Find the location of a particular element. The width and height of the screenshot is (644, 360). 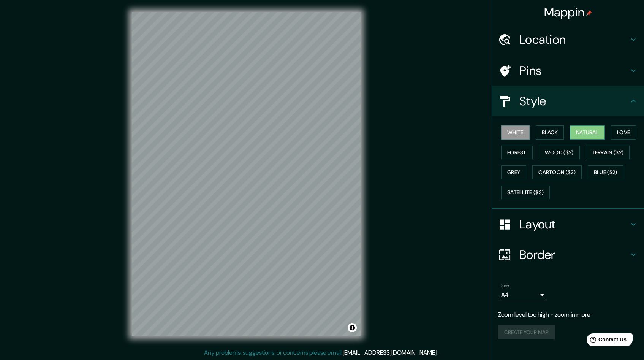

div: Pins is located at coordinates (568, 71).